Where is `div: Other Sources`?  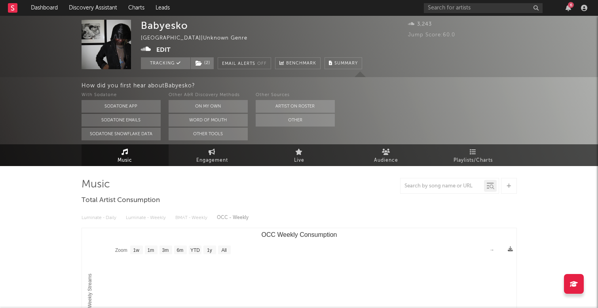
div: Other Sources is located at coordinates (295, 95).